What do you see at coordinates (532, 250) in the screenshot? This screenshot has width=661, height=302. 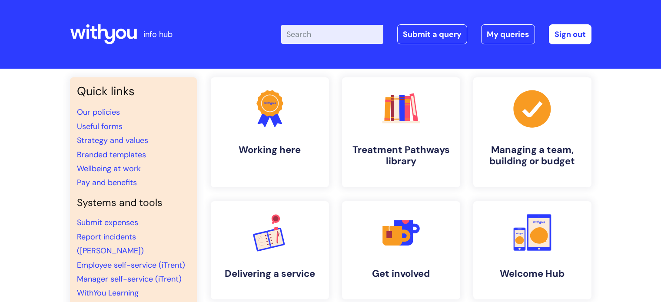 I see `a: Welcome Hub` at bounding box center [532, 250].